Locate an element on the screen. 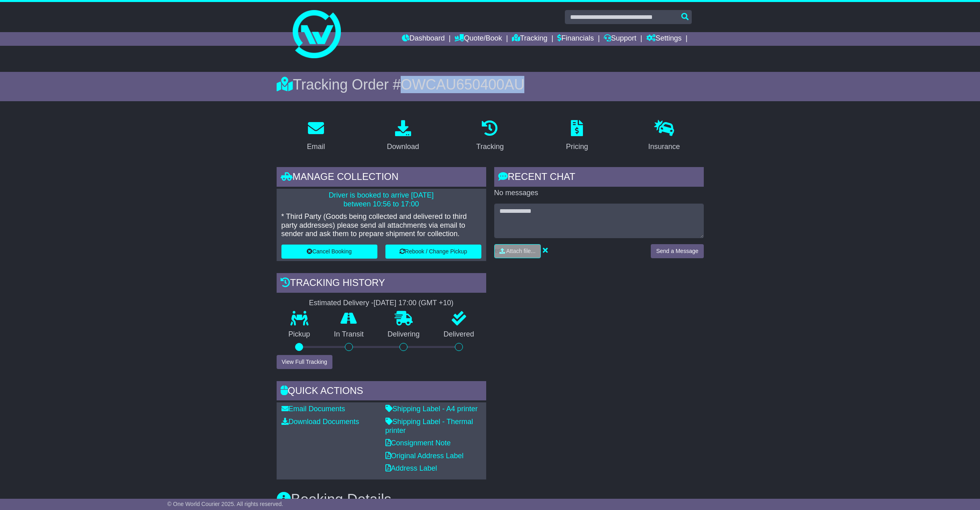 Image resolution: width=980 pixels, height=510 pixels. a: Original Address Label is located at coordinates (425, 455).